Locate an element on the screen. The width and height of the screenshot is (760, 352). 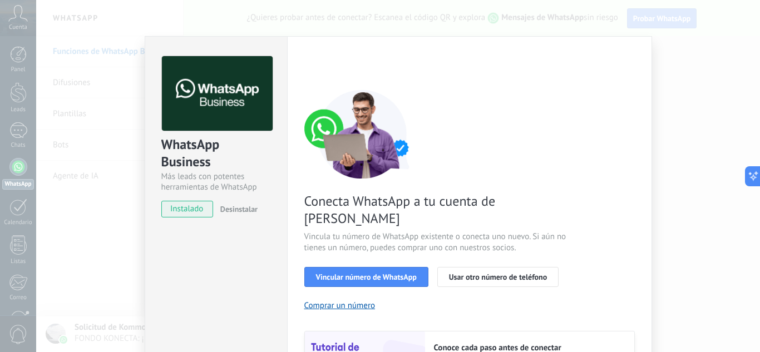
span: Desinstalar is located at coordinates (239, 209).